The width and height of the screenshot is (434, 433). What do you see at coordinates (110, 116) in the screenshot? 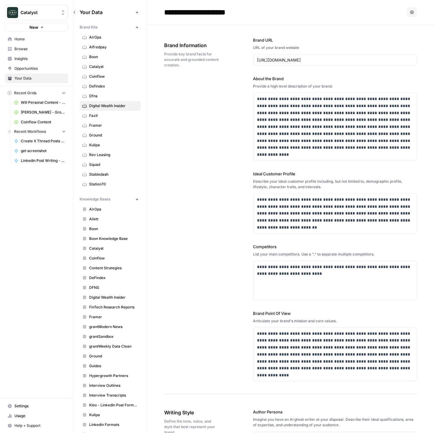
I see `a: Fazit` at bounding box center [110, 116].